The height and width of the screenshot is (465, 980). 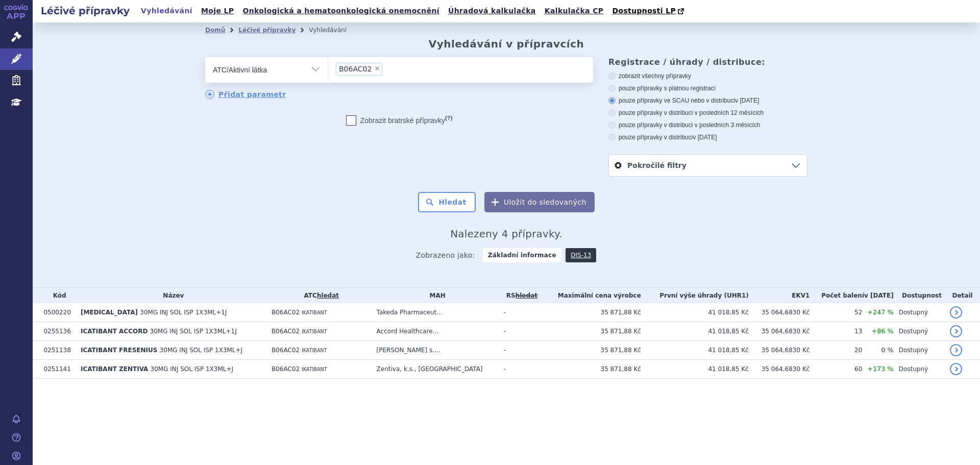 I want to click on th: RS, so click(x=519, y=296).